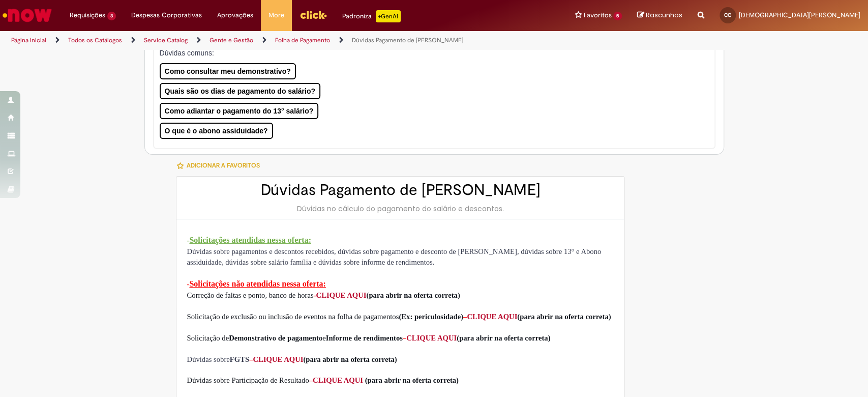 The height and width of the screenshot is (397, 868). I want to click on span: CC, so click(728, 15).